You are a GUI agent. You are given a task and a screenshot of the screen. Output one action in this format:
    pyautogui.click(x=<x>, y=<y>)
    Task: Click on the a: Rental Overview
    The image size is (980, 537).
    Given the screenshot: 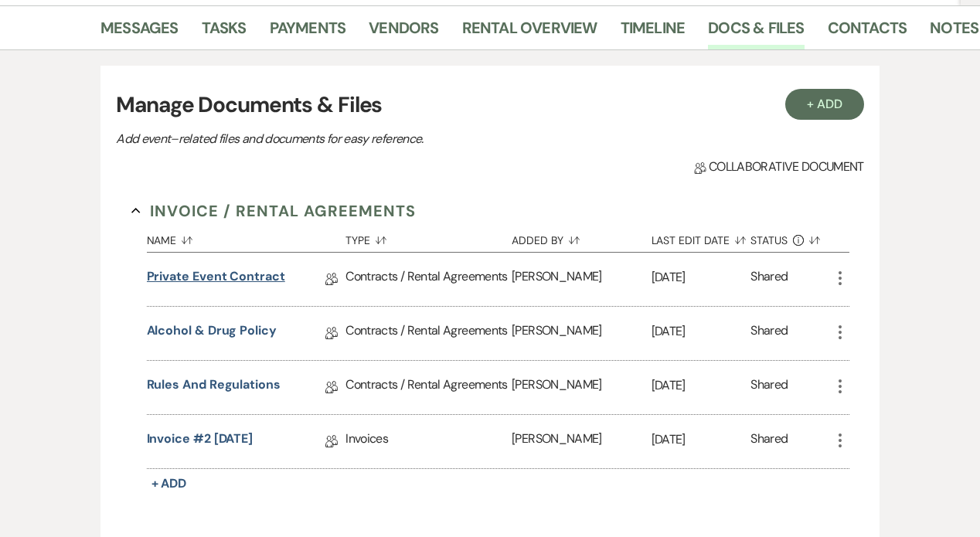 What is the action you would take?
    pyautogui.click(x=530, y=33)
    